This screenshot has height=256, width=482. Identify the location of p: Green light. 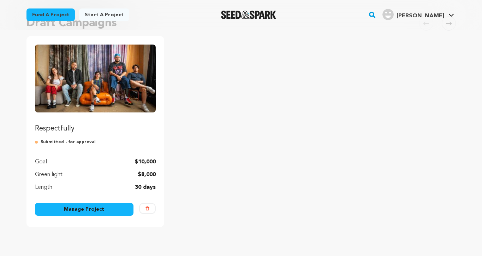
(49, 175).